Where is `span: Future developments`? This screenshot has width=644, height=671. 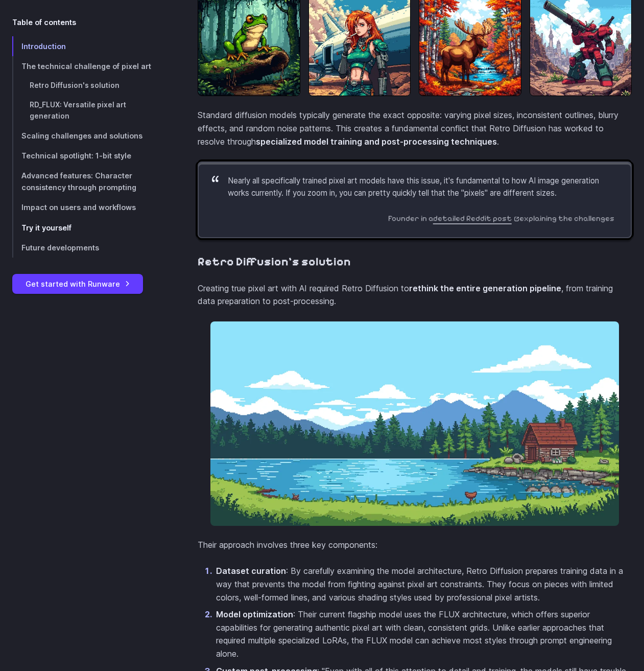 span: Future developments is located at coordinates (60, 247).